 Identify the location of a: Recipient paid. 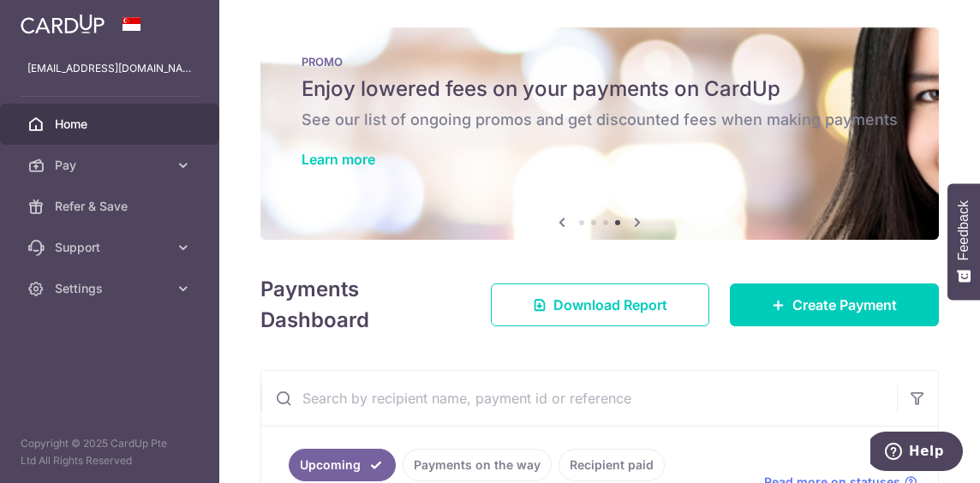
(611, 465).